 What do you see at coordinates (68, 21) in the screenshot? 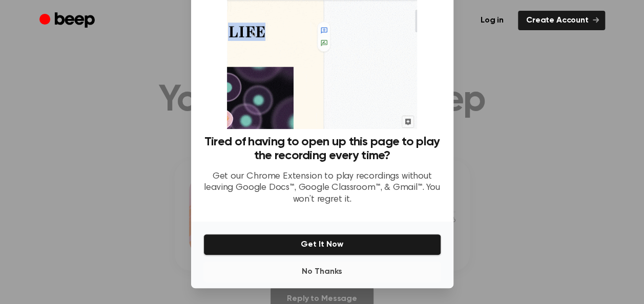
I see `a: Beep` at bounding box center [68, 21].